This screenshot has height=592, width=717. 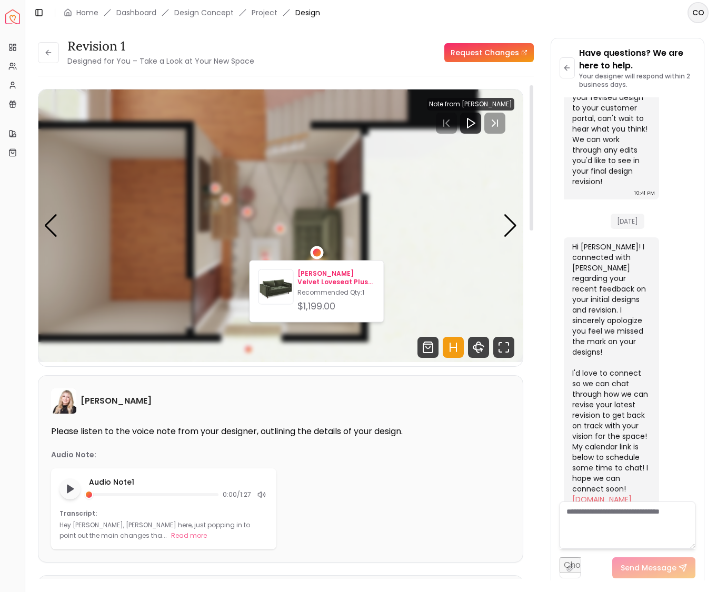 What do you see at coordinates (471, 123) in the screenshot?
I see `svg: Play` at bounding box center [471, 123].